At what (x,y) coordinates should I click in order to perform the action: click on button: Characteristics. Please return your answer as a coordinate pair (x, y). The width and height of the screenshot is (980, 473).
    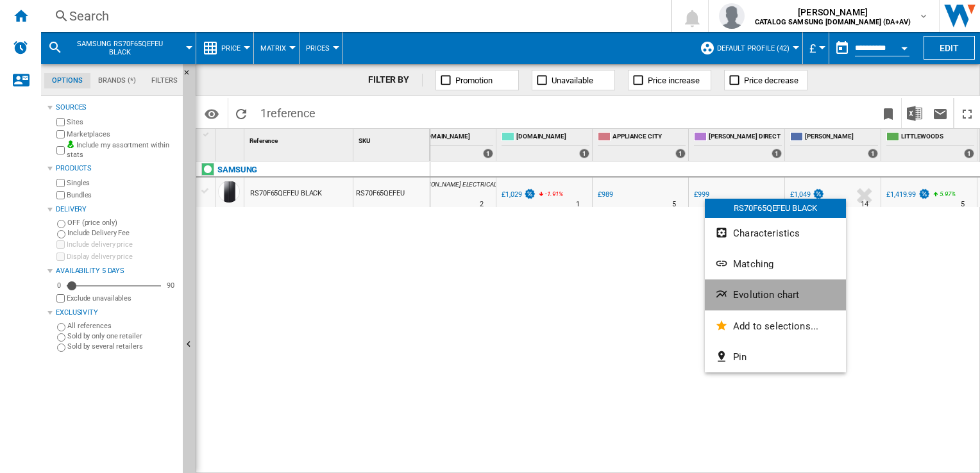
    Looking at the image, I should click on (775, 233).